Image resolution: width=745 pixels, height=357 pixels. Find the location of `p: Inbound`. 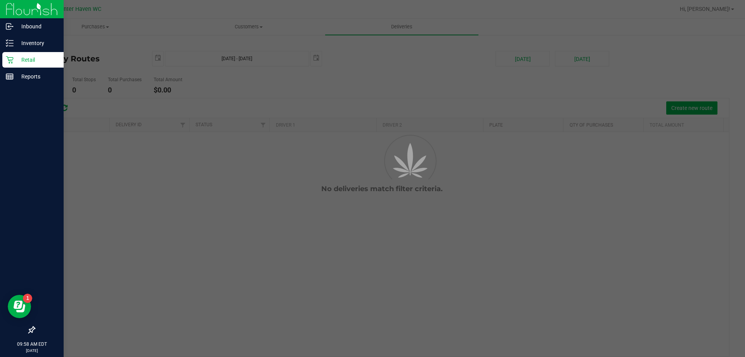

p: Inbound is located at coordinates (37, 26).